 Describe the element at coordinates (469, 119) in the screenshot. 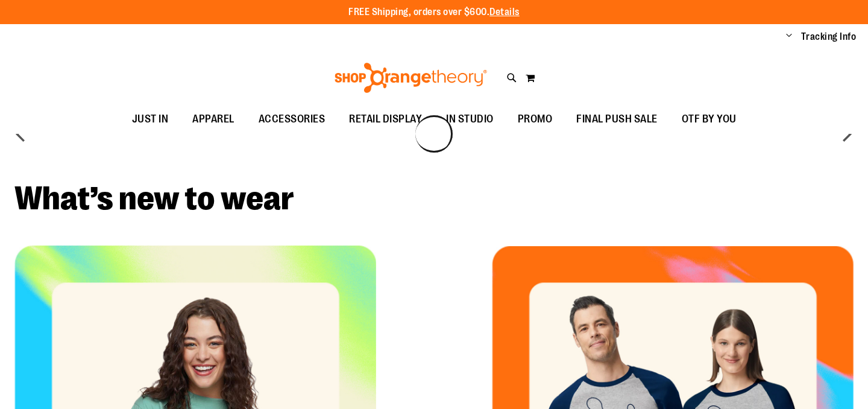

I see `span: IN STUDIO` at that location.